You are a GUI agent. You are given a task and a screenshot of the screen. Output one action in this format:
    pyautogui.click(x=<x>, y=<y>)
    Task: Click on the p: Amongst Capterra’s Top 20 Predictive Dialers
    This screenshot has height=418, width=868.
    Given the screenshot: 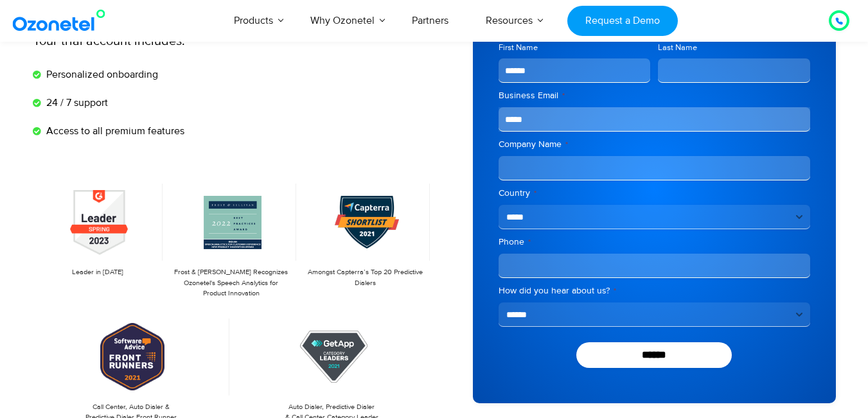 What is the action you would take?
    pyautogui.click(x=365, y=278)
    